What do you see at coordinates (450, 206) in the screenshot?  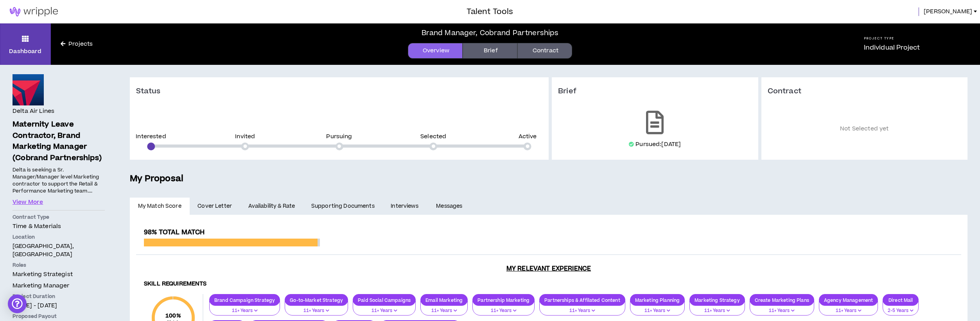 I see `a: Messages` at bounding box center [450, 206].